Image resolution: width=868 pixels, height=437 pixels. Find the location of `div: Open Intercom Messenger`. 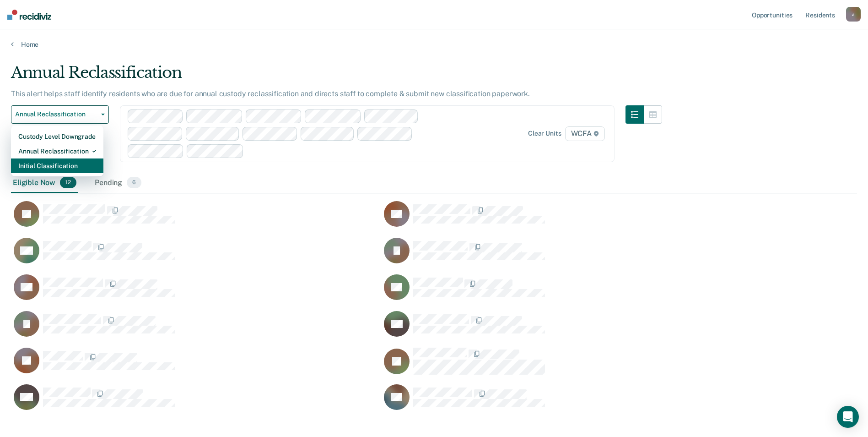

div: Open Intercom Messenger is located at coordinates (848, 417).